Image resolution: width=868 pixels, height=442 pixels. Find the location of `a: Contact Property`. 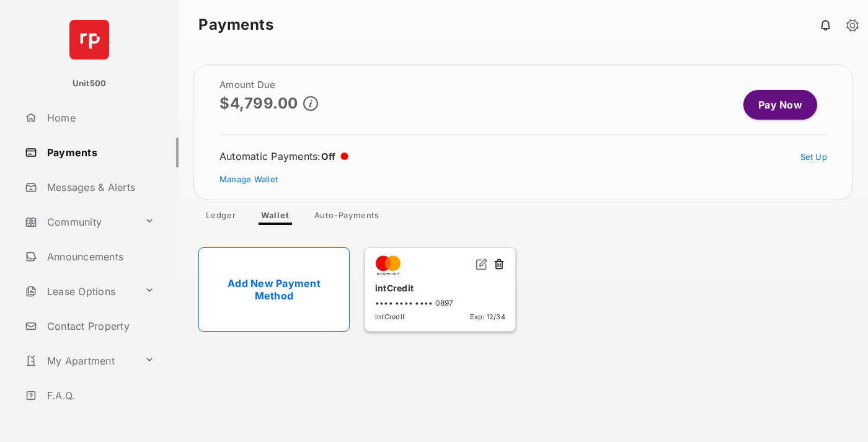

a: Contact Property is located at coordinates (99, 326).